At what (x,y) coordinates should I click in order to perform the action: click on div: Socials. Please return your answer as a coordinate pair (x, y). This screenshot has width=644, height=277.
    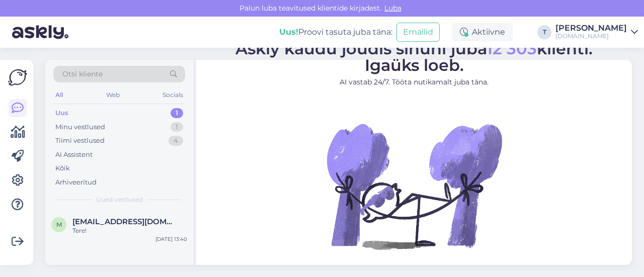
    Looking at the image, I should click on (173, 95).